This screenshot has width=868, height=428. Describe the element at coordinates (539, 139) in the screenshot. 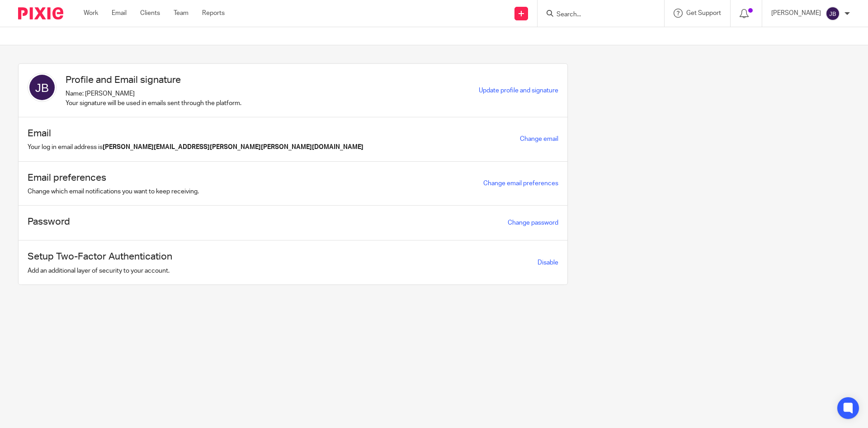

I see `a: Change email` at that location.